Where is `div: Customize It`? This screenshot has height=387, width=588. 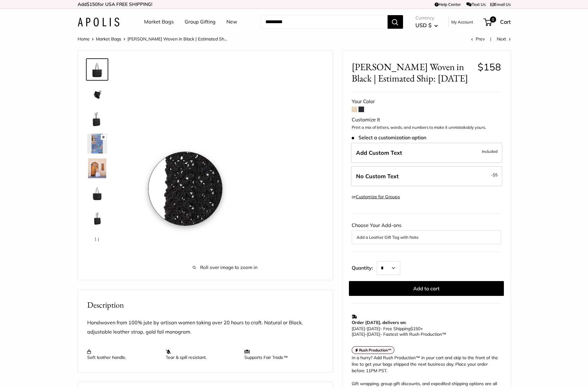
div: Customize It is located at coordinates (426, 120).